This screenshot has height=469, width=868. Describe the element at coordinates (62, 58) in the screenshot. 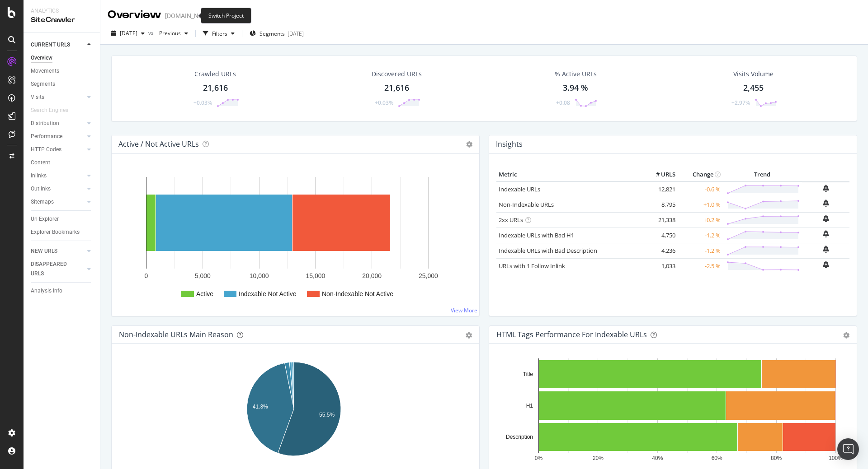

I see `a: Overview` at that location.